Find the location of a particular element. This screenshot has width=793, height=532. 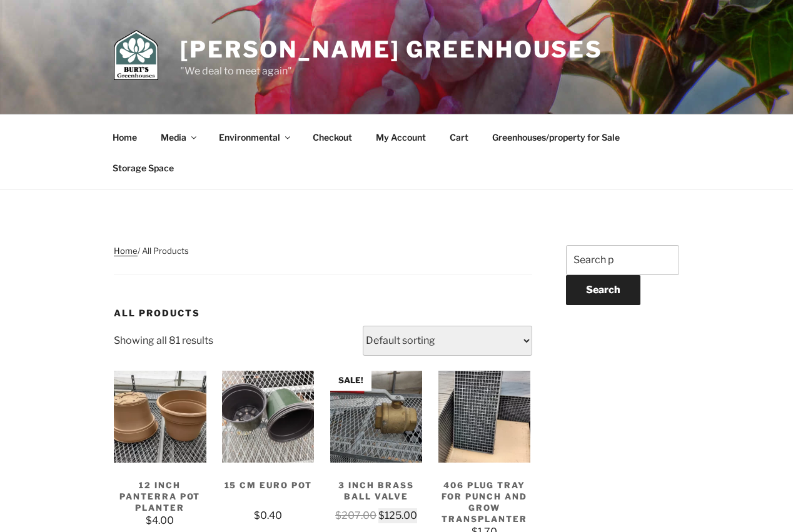

img: Burt's Greenhouses is located at coordinates (136, 55).